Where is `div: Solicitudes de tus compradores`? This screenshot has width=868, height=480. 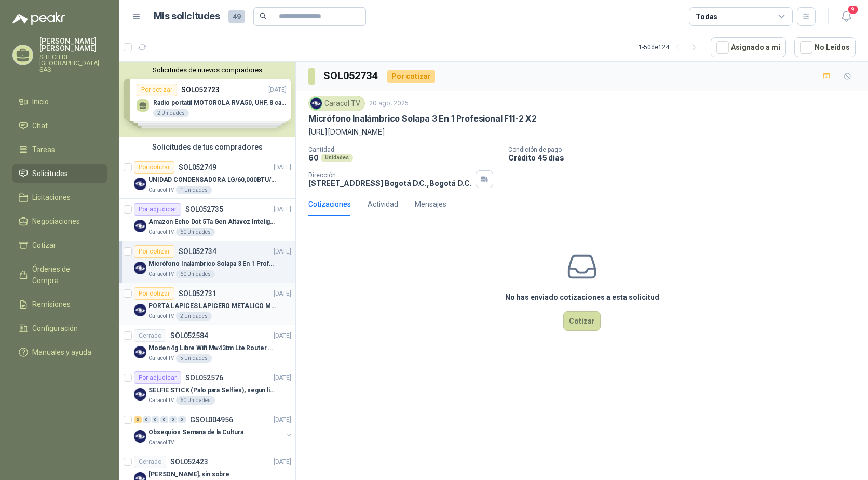
div: Solicitudes de tus compradores is located at coordinates (207, 147).